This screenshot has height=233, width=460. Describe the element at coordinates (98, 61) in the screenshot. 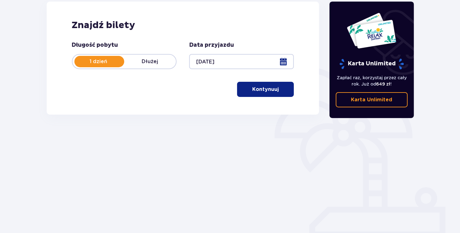

I see `p: 1 dzień` at that location.